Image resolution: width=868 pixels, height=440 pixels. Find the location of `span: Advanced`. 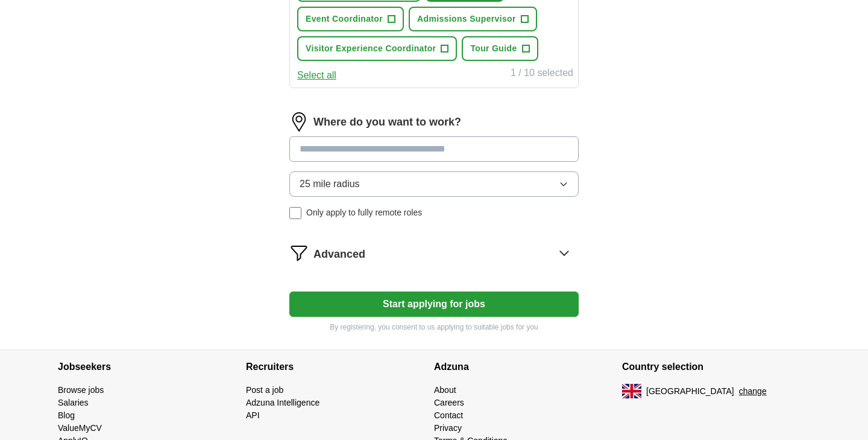

span: Advanced is located at coordinates (340, 254).